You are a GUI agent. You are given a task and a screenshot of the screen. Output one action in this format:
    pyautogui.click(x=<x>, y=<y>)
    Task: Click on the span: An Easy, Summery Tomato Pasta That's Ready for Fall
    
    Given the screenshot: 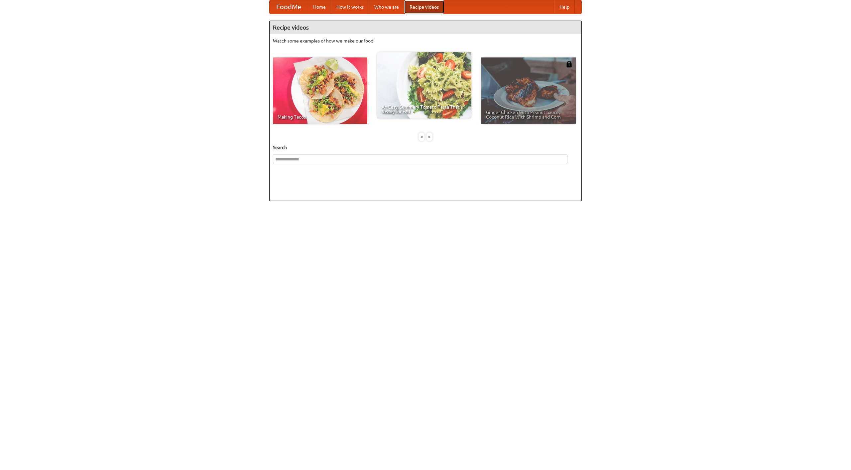 What is the action you would take?
    pyautogui.click(x=424, y=109)
    